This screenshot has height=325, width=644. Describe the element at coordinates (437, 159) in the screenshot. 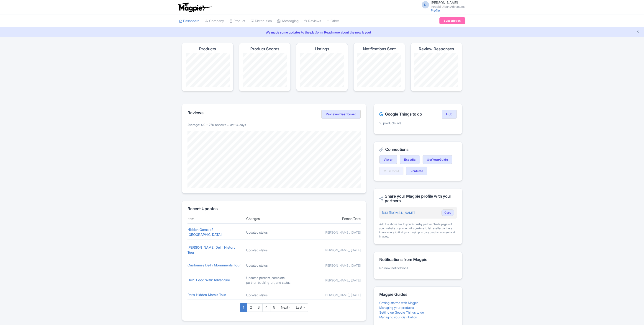

I see `a: GetYourGuide` at that location.